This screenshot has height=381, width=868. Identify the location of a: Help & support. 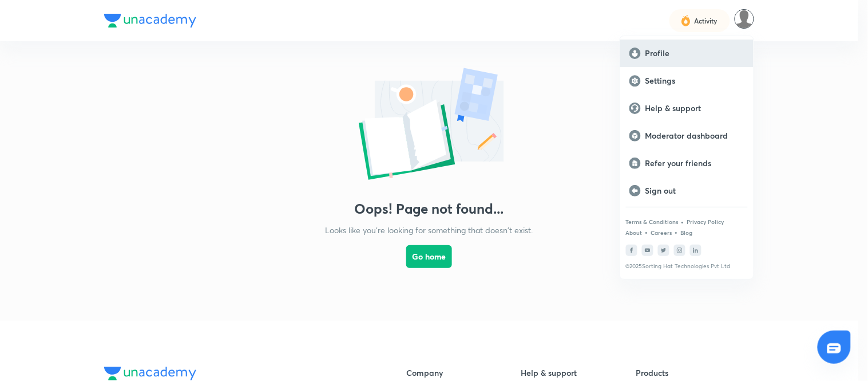
(687, 108).